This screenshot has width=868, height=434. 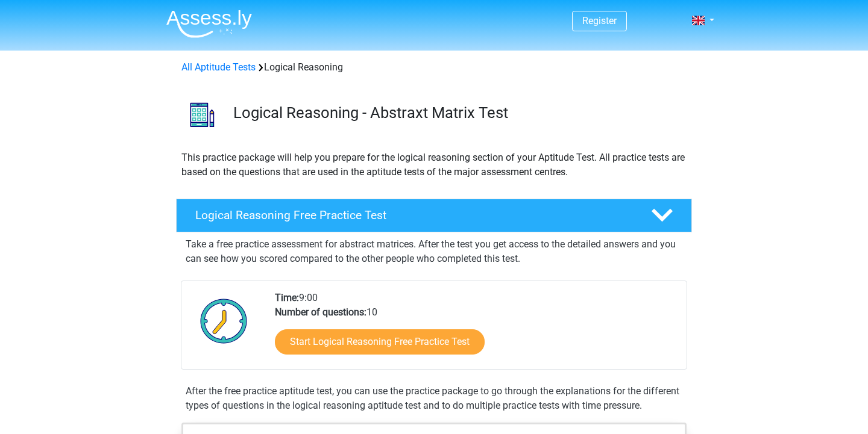 What do you see at coordinates (599, 21) in the screenshot?
I see `a: Register` at bounding box center [599, 21].